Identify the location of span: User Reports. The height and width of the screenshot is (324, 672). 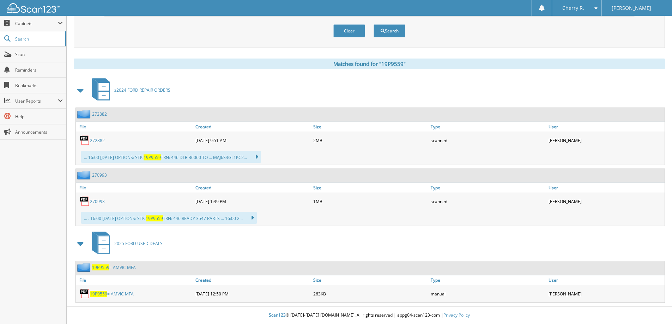
(36, 101).